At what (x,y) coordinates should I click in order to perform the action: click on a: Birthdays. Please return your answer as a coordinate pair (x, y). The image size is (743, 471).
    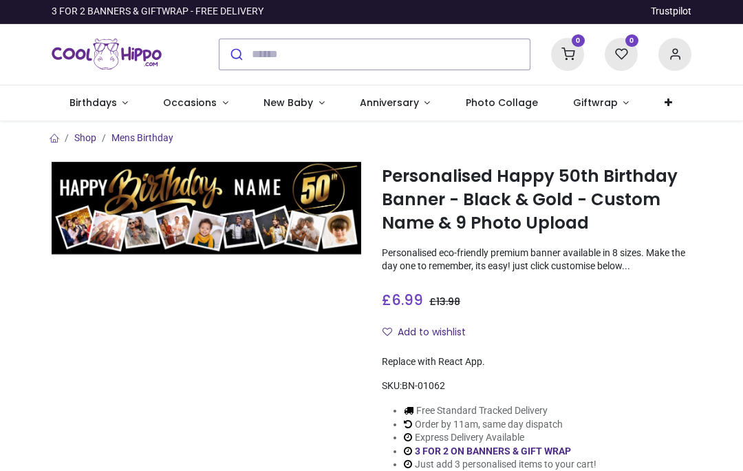
    Looking at the image, I should click on (98, 103).